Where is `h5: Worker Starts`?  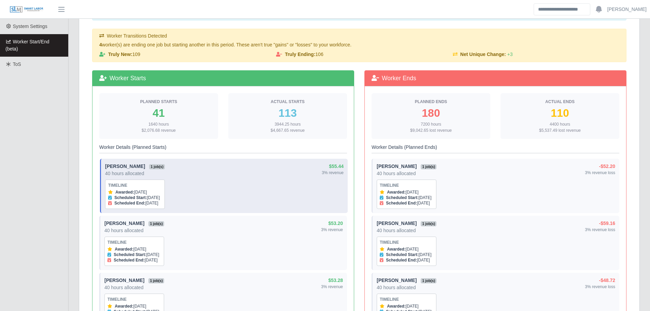 h5: Worker Starts is located at coordinates (223, 78).